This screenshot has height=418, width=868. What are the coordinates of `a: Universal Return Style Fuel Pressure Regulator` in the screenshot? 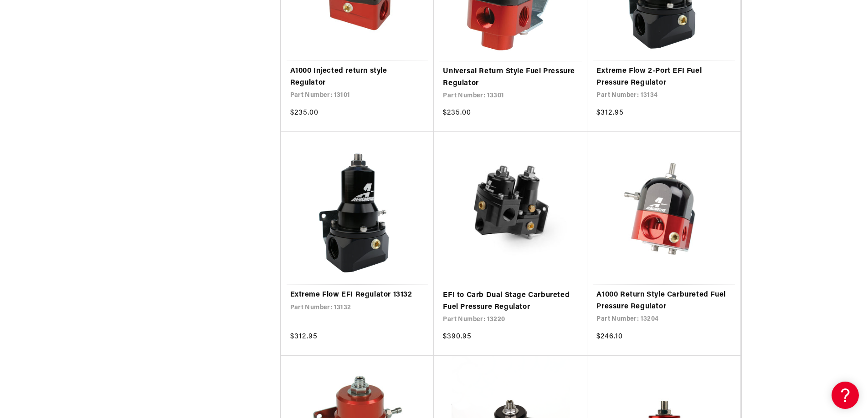 It's located at (510, 78).